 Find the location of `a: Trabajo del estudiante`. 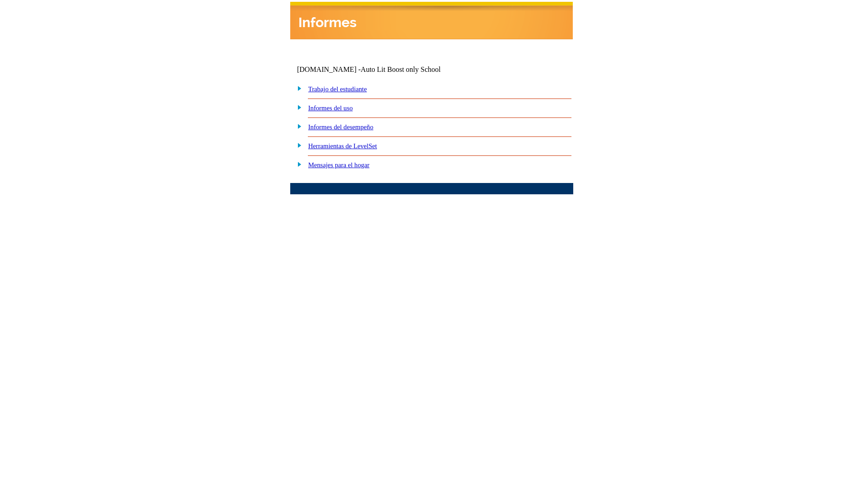

a: Trabajo del estudiante is located at coordinates (337, 89).